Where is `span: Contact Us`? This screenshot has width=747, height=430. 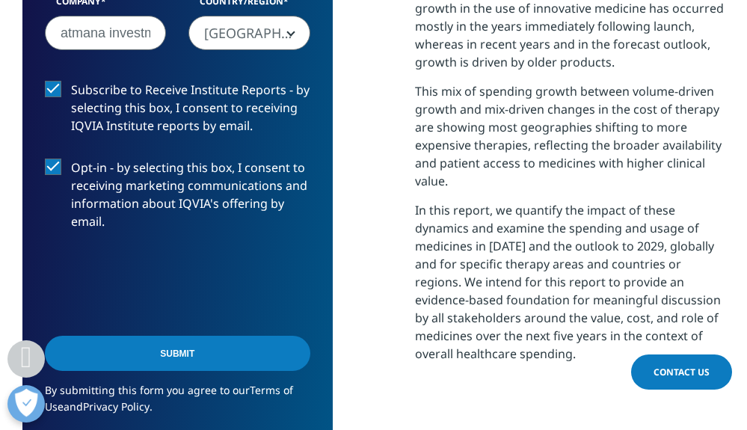
span: Contact Us is located at coordinates (681, 372).